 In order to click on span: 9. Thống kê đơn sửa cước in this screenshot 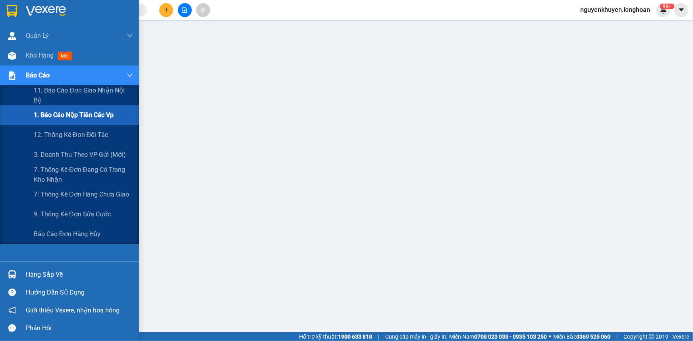, I will do `click(72, 214)`.